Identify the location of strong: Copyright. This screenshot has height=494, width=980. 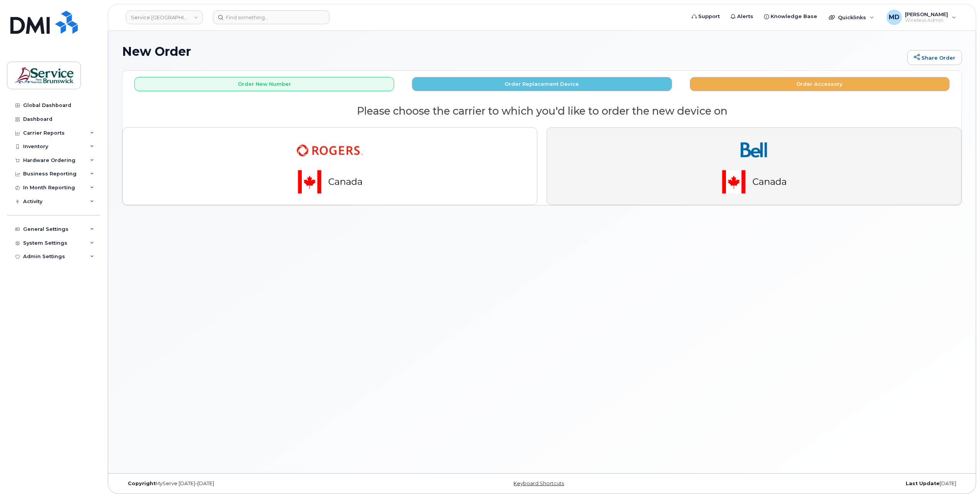
(142, 483).